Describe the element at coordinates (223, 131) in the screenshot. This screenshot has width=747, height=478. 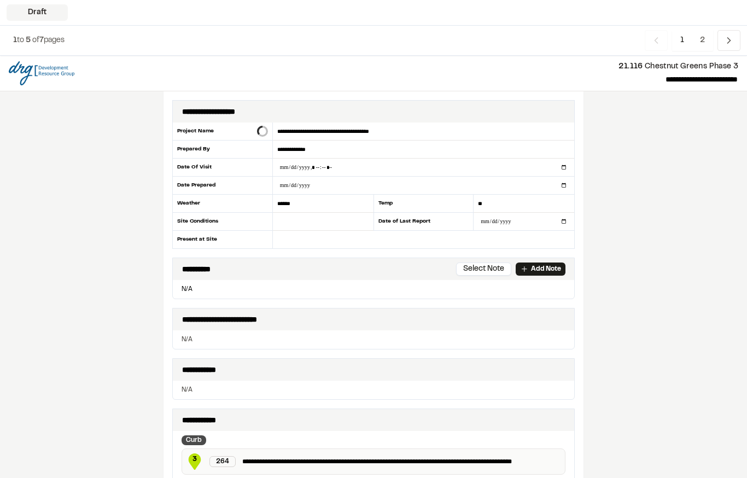
I see `div: Project Name` at that location.